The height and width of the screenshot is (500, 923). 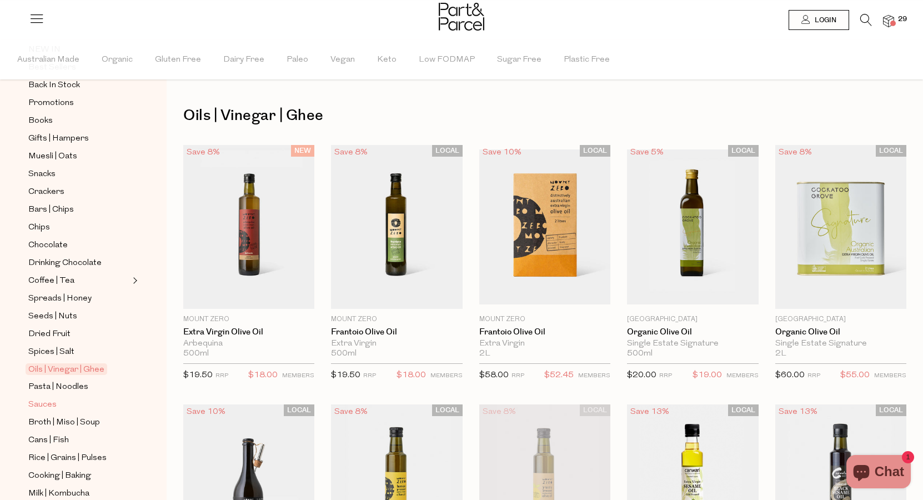 I want to click on span: Plastic Free, so click(x=586, y=60).